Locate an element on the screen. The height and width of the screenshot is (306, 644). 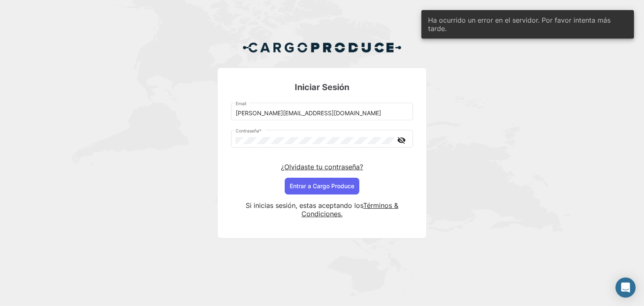
button: Entrar a Cargo Produce is located at coordinates (322, 186).